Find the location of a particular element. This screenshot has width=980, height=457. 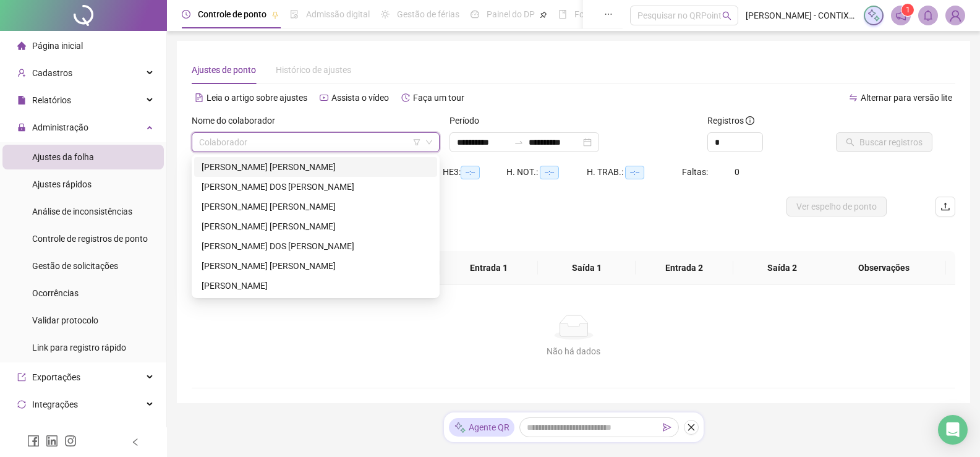

div: LUCIANA DOS SANTOS ARAUJO is located at coordinates (315, 246).